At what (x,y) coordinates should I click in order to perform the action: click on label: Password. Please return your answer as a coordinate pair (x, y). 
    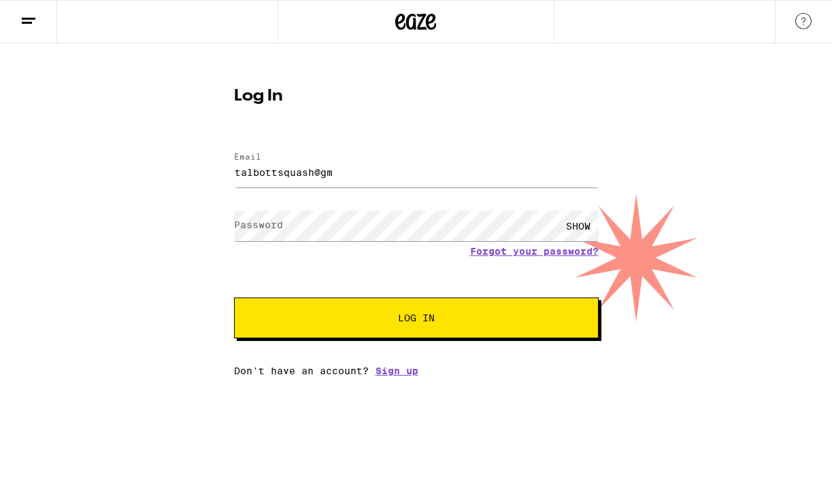
    Looking at the image, I should click on (259, 225).